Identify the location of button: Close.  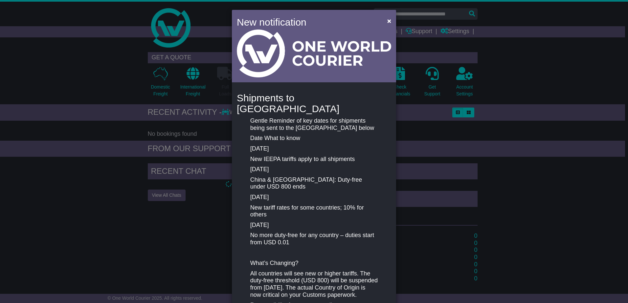
(389, 21).